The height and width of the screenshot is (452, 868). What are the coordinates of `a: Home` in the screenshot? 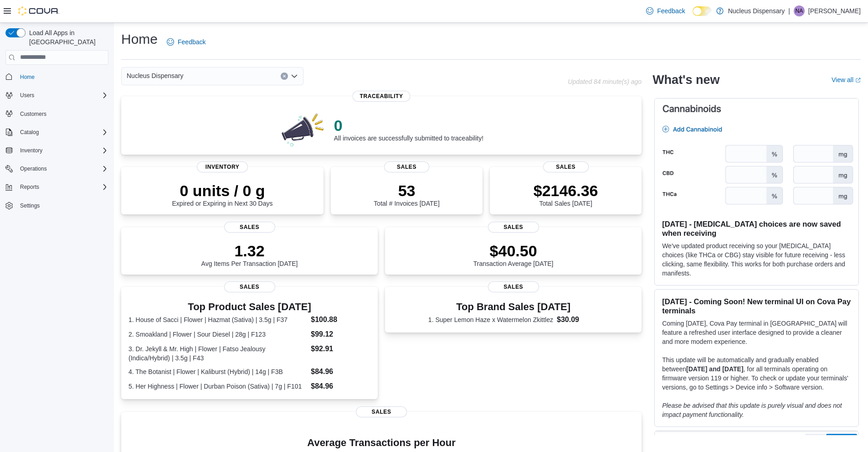 It's located at (28, 77).